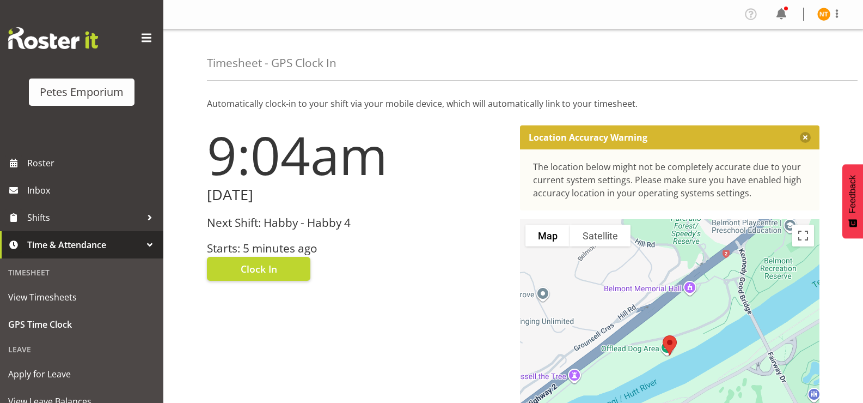 This screenshot has height=403, width=863. Describe the element at coordinates (272, 63) in the screenshot. I see `h4: Timesheet - GPS Clock In` at that location.